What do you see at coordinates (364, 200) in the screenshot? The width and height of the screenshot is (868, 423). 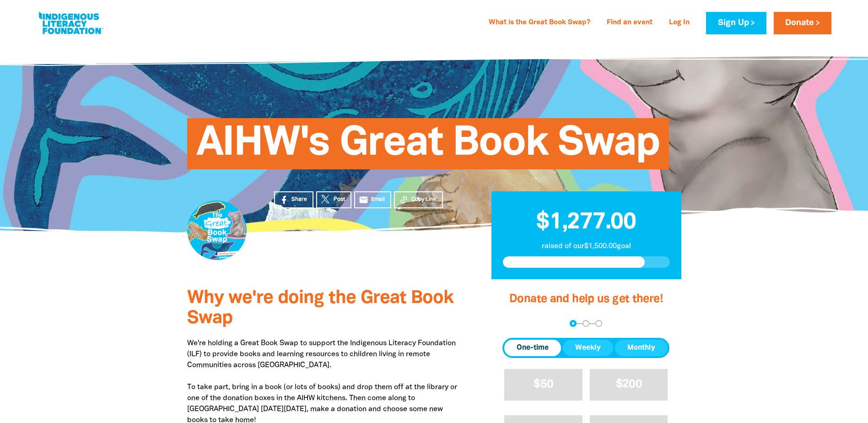 I see `i: email` at bounding box center [364, 200].